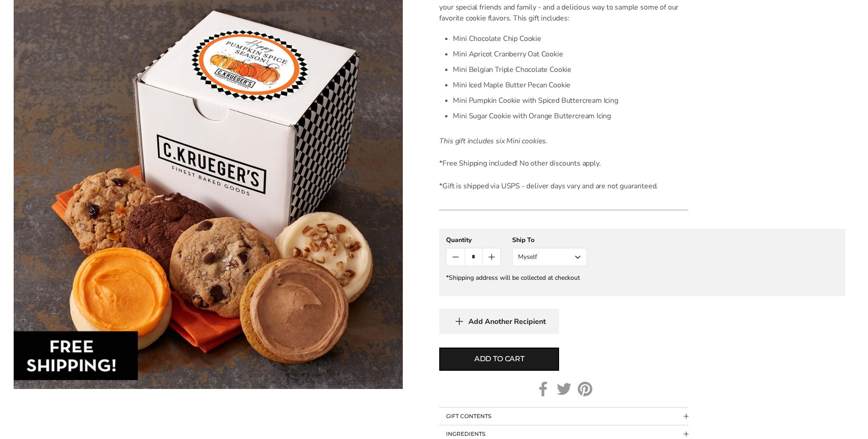 The image size is (868, 439). I want to click on input: Quantity, so click(473, 257).